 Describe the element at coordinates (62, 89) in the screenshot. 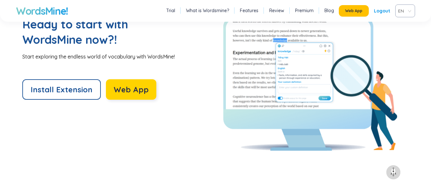

I see `span: Install Extension` at that location.